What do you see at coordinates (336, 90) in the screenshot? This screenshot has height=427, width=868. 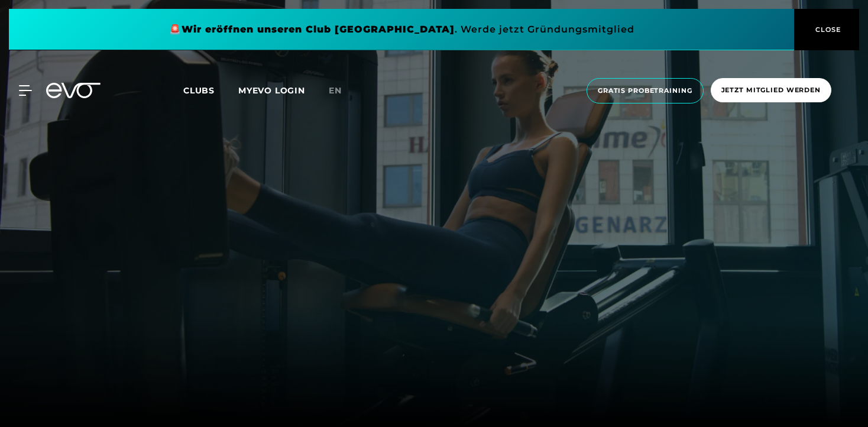 I see `span: en` at bounding box center [336, 90].